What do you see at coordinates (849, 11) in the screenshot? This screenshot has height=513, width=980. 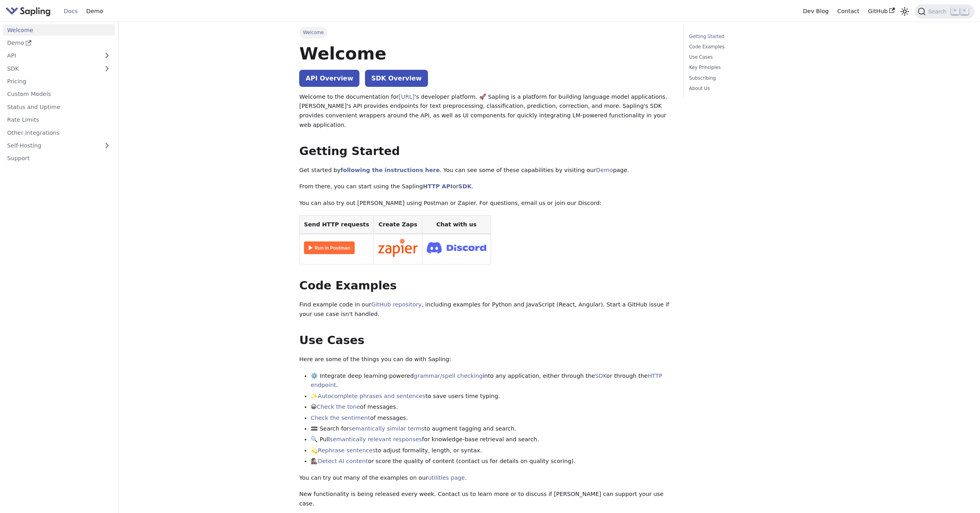 I see `a: Contact` at bounding box center [849, 11].